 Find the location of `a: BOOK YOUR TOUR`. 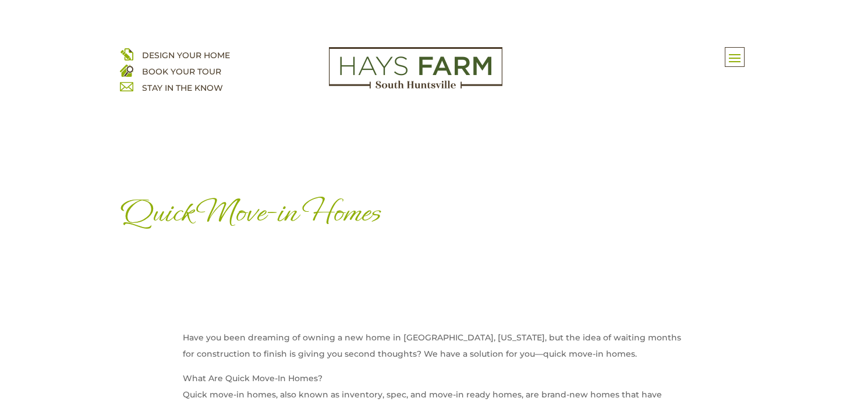

a: BOOK YOUR TOUR is located at coordinates (182, 71).